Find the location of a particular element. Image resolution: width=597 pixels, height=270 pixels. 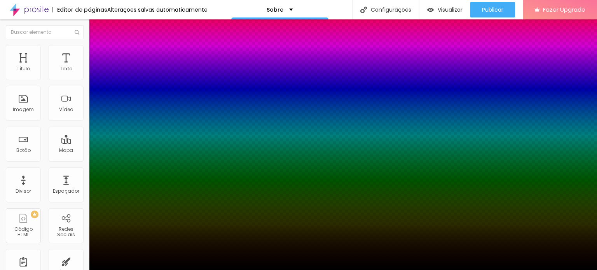

span: Publicar is located at coordinates (492, 10).